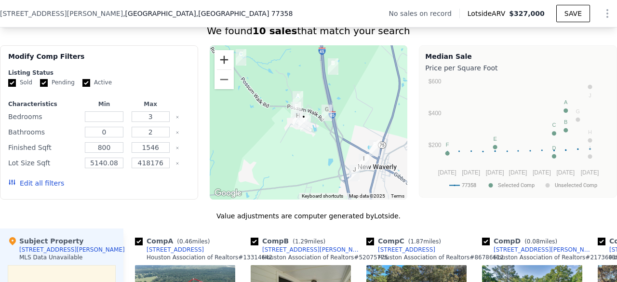  Describe the element at coordinates (374, 148) in the screenshot. I see `div: 130 Parrish St` at that location.